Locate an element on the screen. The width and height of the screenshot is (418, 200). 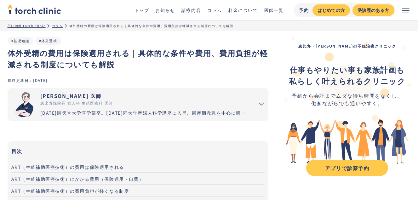
img: torch clinic is located at coordinates (34, 9).